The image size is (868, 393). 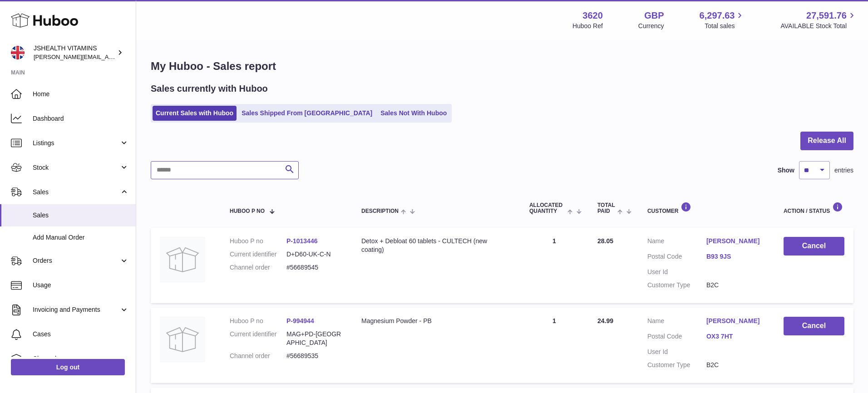 I want to click on strong: GBP, so click(x=654, y=15).